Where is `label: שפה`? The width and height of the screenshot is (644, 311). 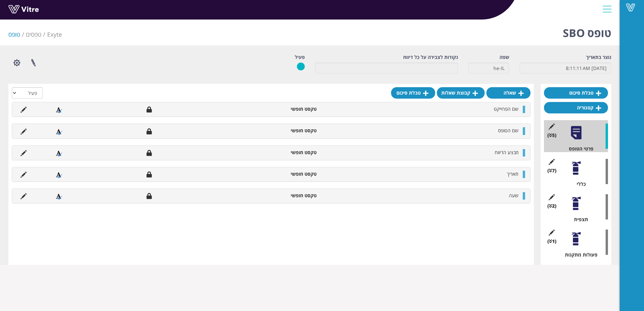 label: שפה is located at coordinates (504, 57).